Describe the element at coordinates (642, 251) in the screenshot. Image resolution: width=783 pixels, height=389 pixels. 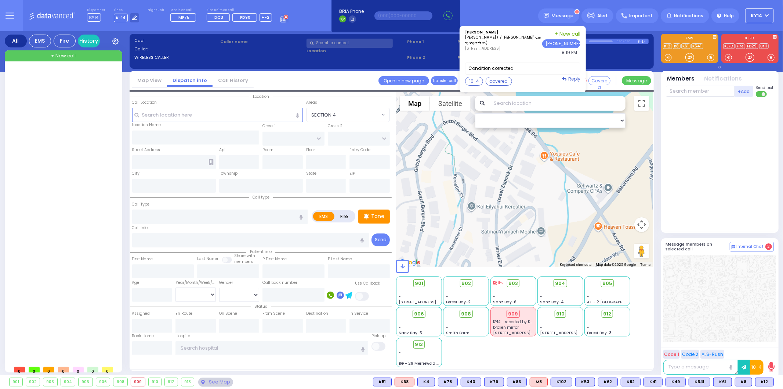
I see `button: Drag Pegman onto the map to open Street View` at that location.